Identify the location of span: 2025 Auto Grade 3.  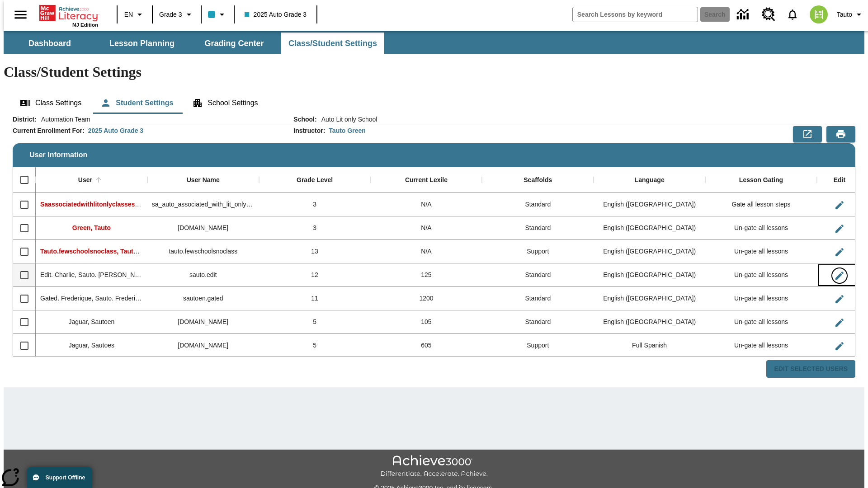
(276, 15).